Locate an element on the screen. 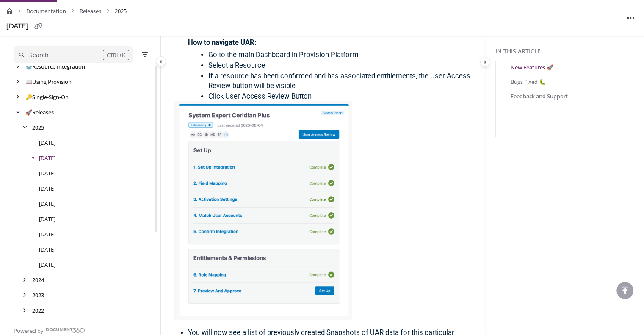 The height and width of the screenshot is (335, 644). a: Powered by Document360 - opens in a new tab is located at coordinates (49, 330).